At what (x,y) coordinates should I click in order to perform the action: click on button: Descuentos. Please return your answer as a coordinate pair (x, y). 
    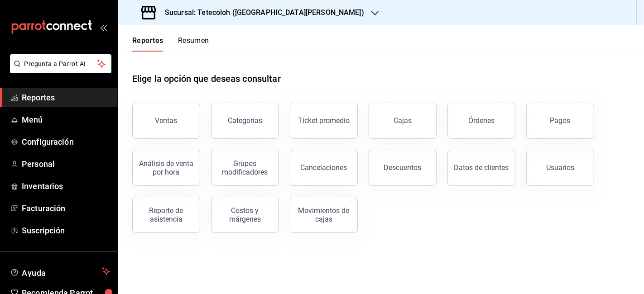
    Looking at the image, I should click on (402, 167).